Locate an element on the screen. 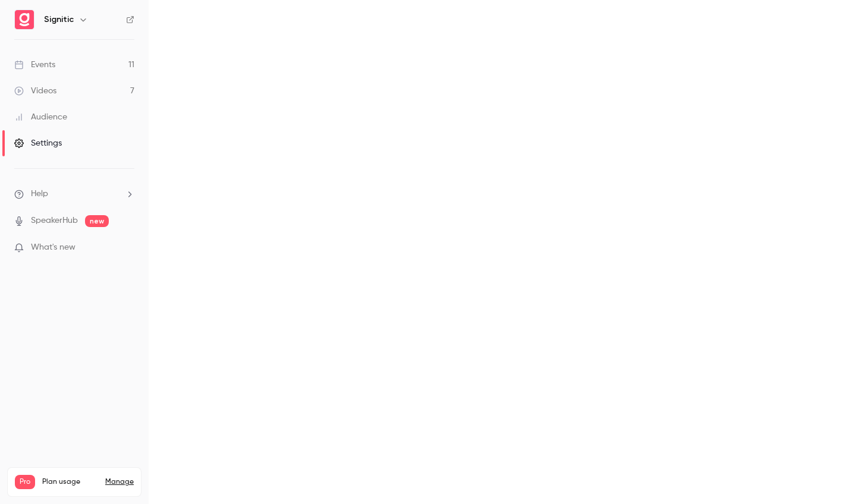 This screenshot has height=504, width=865. div: Audience is located at coordinates (40, 117).